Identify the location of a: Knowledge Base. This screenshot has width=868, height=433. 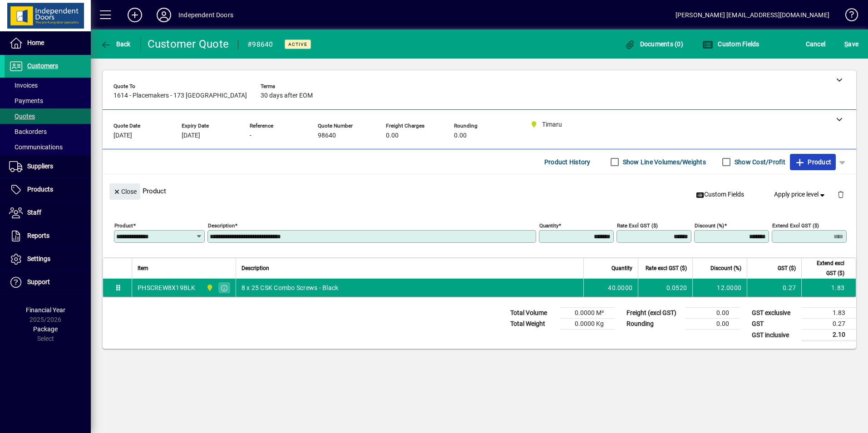
(848, 16).